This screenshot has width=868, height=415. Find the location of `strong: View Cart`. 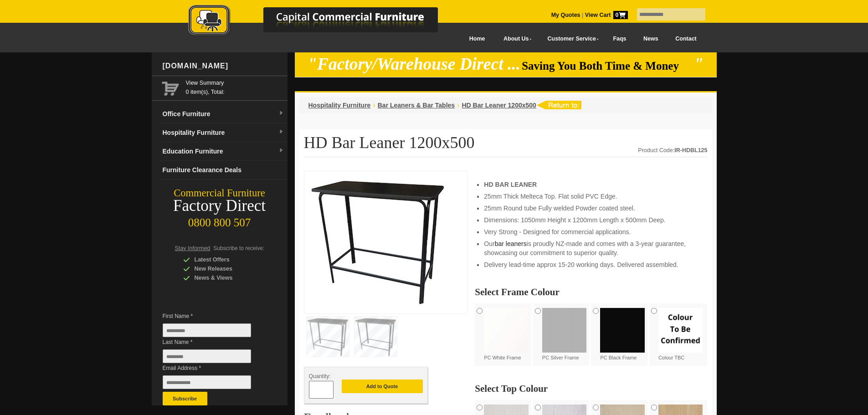

strong: View Cart is located at coordinates (607, 15).